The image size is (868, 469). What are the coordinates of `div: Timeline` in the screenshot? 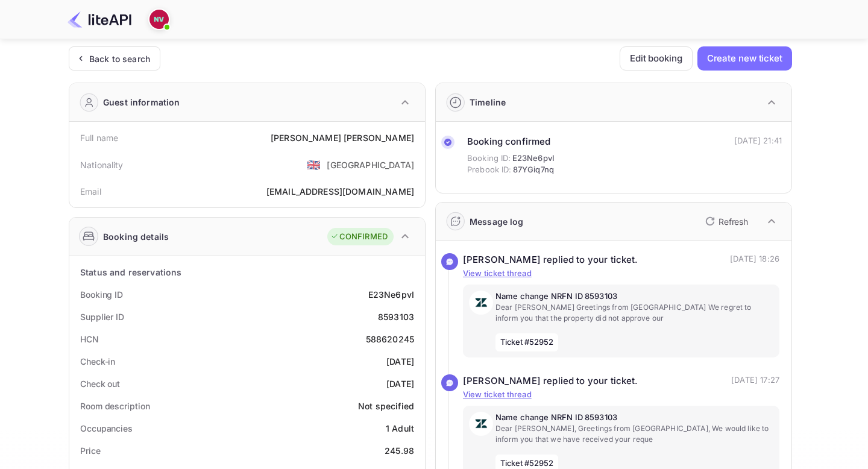 It's located at (488, 102).